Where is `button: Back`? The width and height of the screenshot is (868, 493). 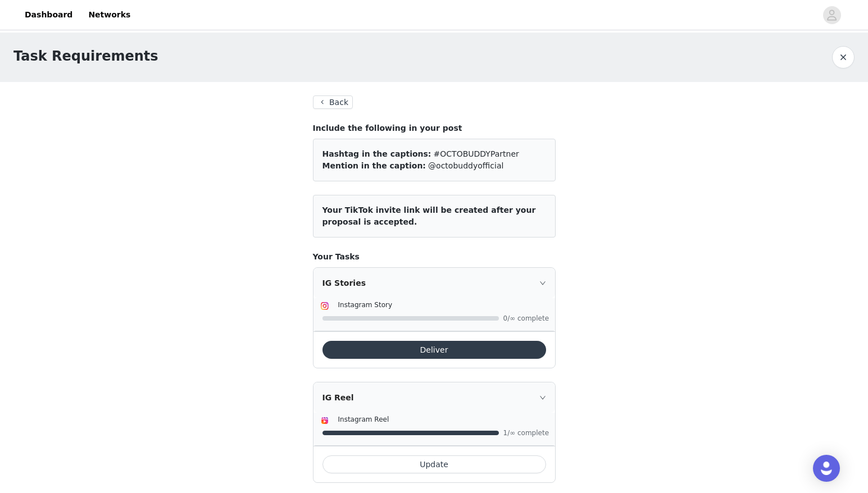 button: Back is located at coordinates (333, 102).